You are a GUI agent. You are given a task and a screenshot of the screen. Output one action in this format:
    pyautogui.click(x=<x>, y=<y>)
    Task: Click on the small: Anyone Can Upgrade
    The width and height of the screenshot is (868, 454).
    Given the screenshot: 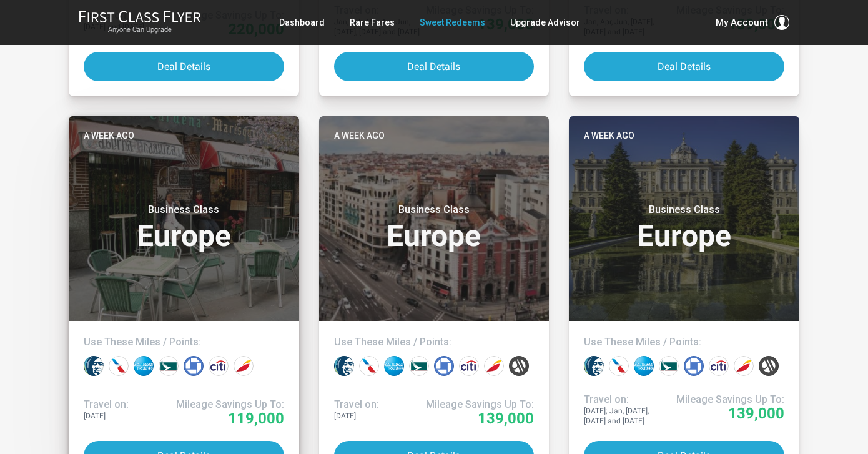 What is the action you would take?
    pyautogui.click(x=140, y=30)
    